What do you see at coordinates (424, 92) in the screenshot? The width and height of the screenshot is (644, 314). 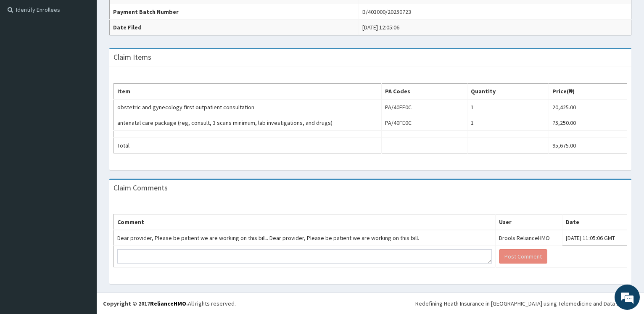 I see `th: PA Codes` at bounding box center [424, 92].